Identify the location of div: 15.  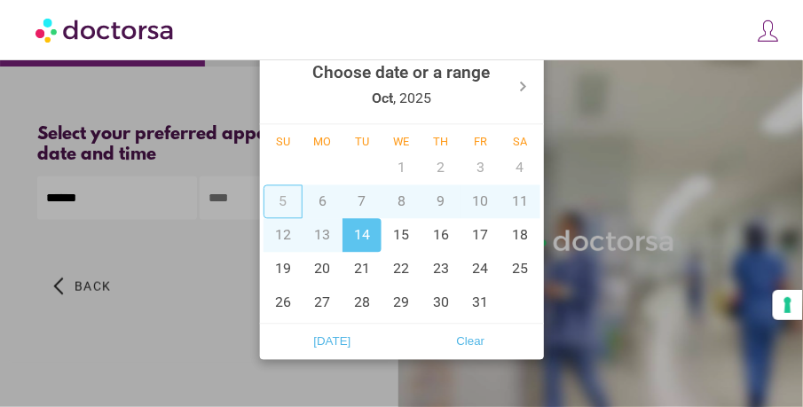
(401, 235).